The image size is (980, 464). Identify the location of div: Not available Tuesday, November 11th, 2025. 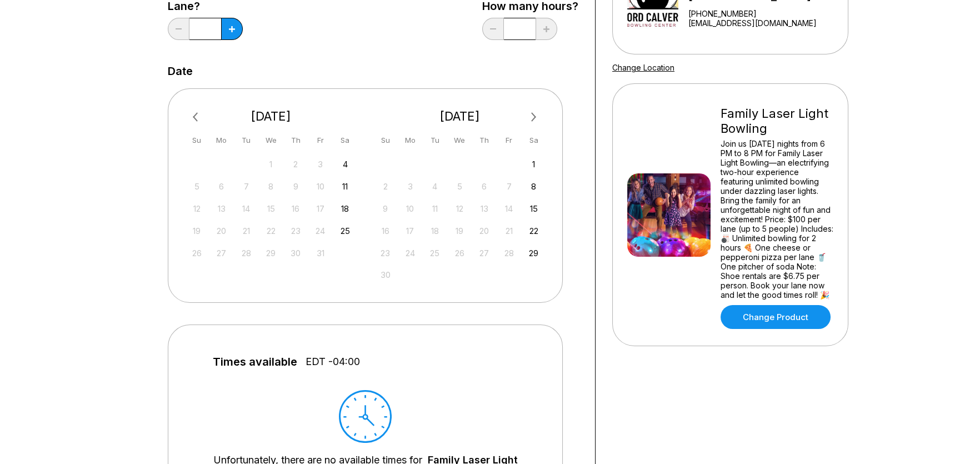
(435, 208).